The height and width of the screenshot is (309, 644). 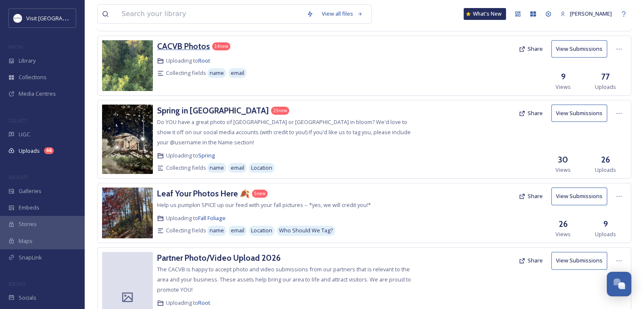 I want to click on a: Fall Foliage, so click(x=212, y=218).